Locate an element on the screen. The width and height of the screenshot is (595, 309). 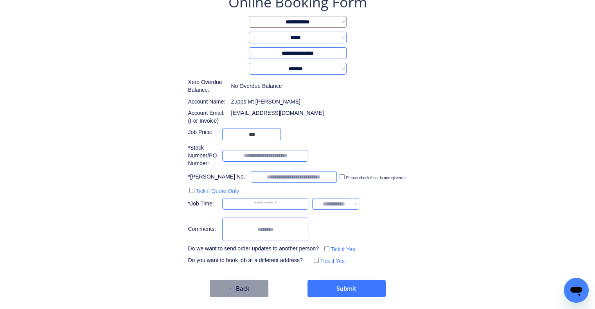
div: Do you want to book job at a different address? is located at coordinates (248, 261).